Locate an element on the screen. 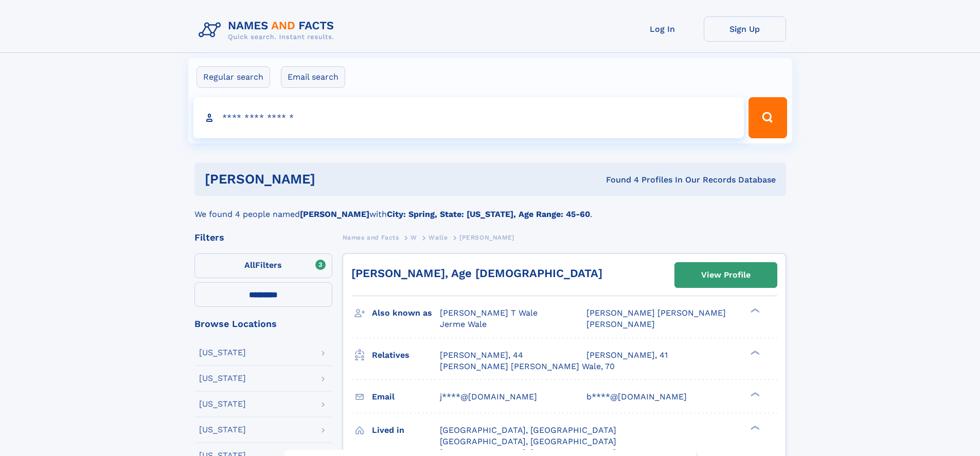 This screenshot has height=456, width=980. span: W is located at coordinates (413, 238).